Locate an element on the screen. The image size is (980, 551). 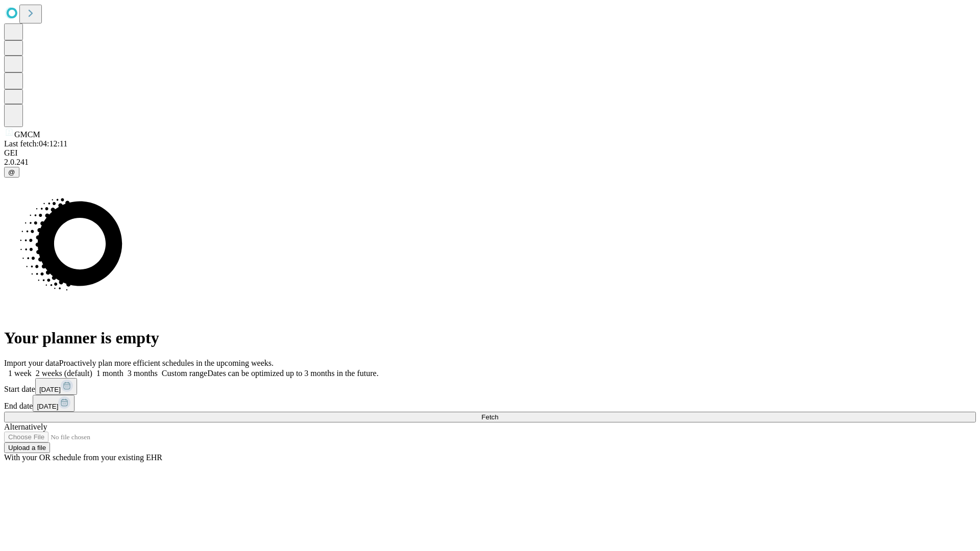
span: 1 week is located at coordinates (20, 373).